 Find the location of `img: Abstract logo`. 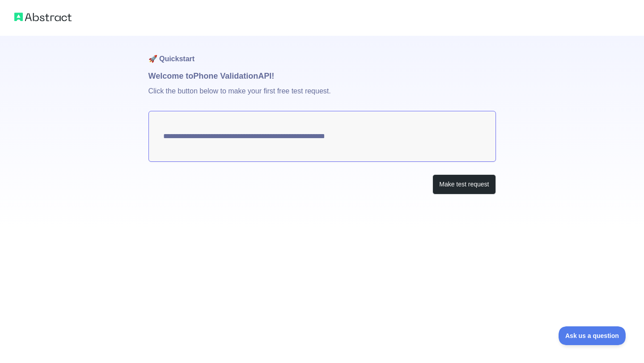

img: Abstract logo is located at coordinates (43, 17).